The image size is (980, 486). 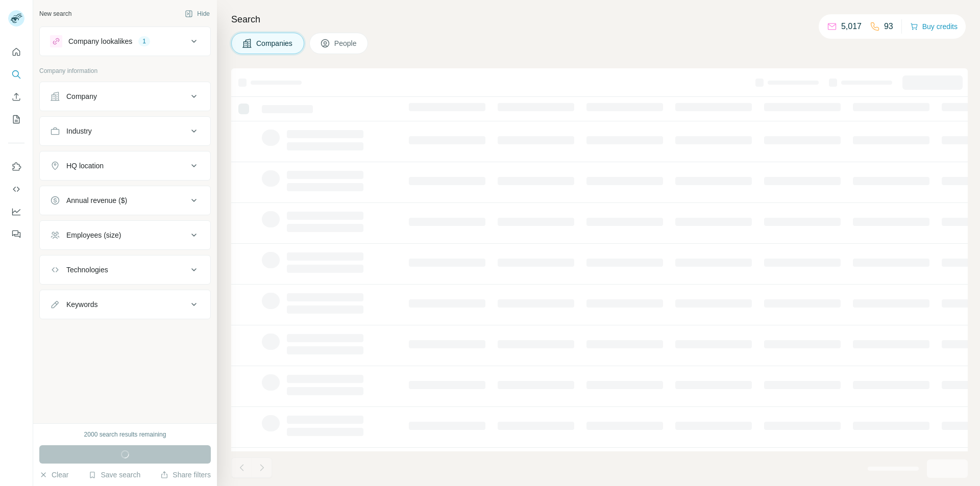 I want to click on p: 5,017, so click(x=852, y=27).